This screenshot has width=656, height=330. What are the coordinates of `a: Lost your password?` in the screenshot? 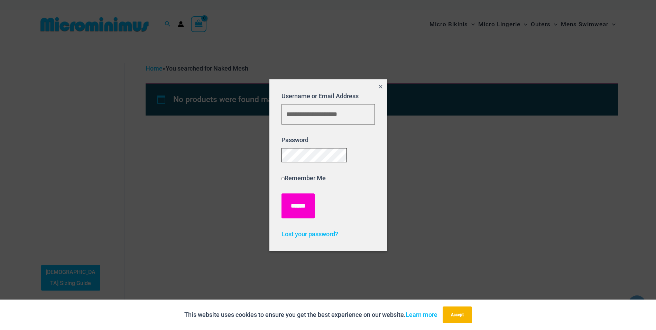 It's located at (310, 234).